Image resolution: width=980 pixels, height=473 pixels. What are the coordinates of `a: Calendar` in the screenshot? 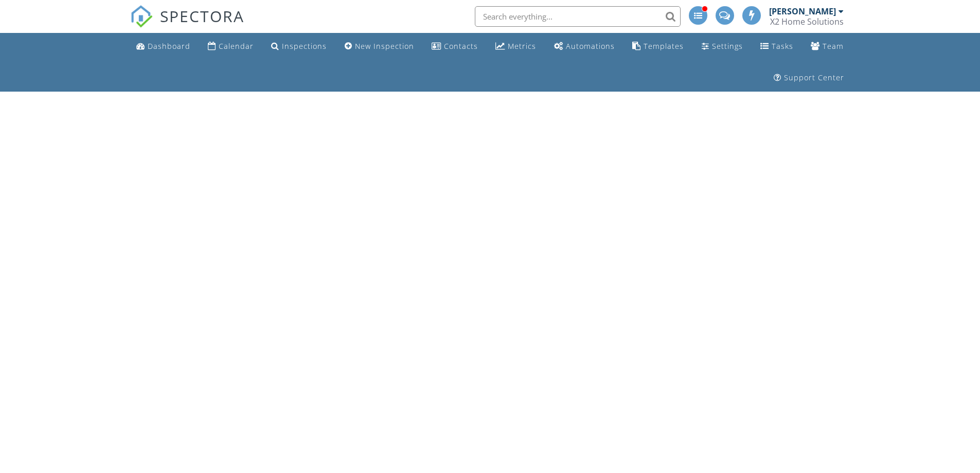 It's located at (230, 46).